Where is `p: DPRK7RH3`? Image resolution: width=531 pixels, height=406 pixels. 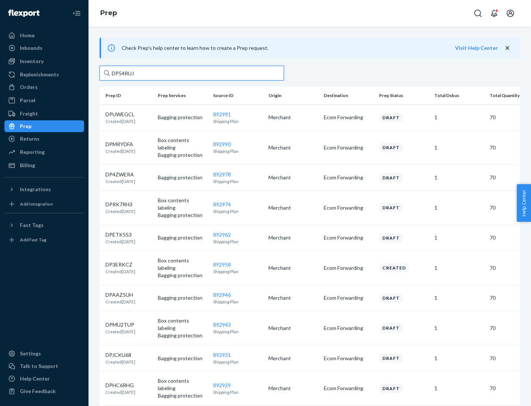 p: DPRK7RH3 is located at coordinates (120, 204).